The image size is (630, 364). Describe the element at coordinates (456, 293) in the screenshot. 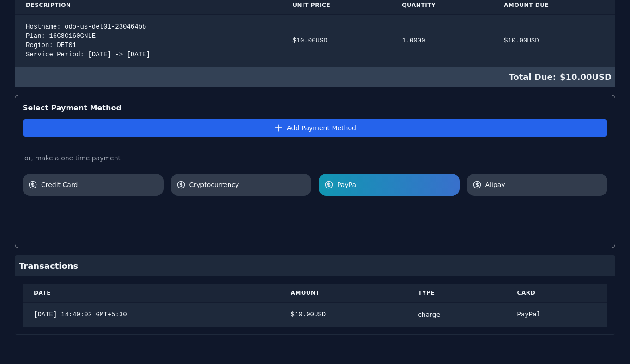

I see `th: Type` at that location.